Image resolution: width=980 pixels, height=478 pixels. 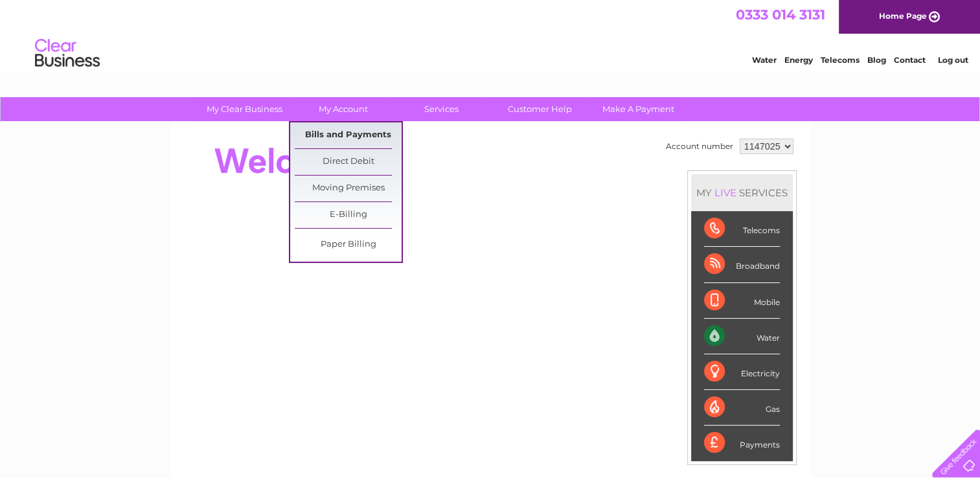 What do you see at coordinates (68, 53) in the screenshot?
I see `img: logo.png` at bounding box center [68, 53].